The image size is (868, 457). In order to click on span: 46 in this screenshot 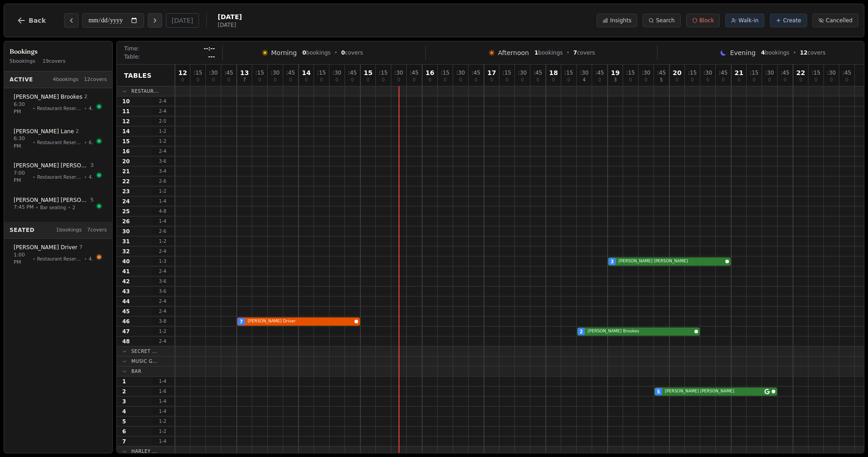, I will do `click(126, 322)`.